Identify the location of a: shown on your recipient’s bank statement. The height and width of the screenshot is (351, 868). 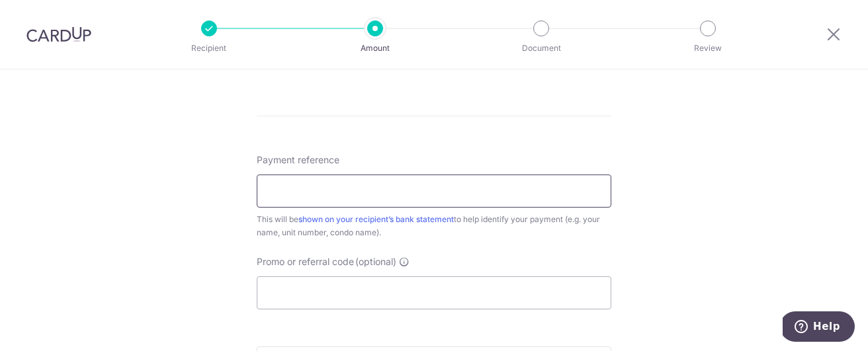
(376, 219).